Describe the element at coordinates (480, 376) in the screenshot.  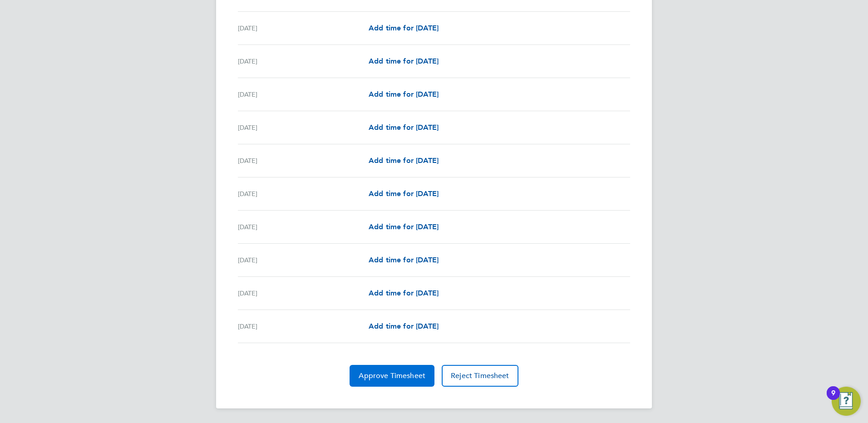
I see `span: Reject Timesheet` at that location.